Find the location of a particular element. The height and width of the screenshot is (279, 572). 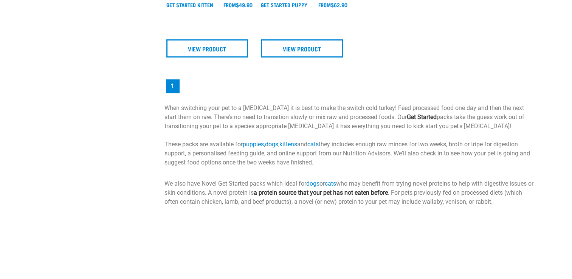

a: Get Started Kitten is located at coordinates (190, 5).